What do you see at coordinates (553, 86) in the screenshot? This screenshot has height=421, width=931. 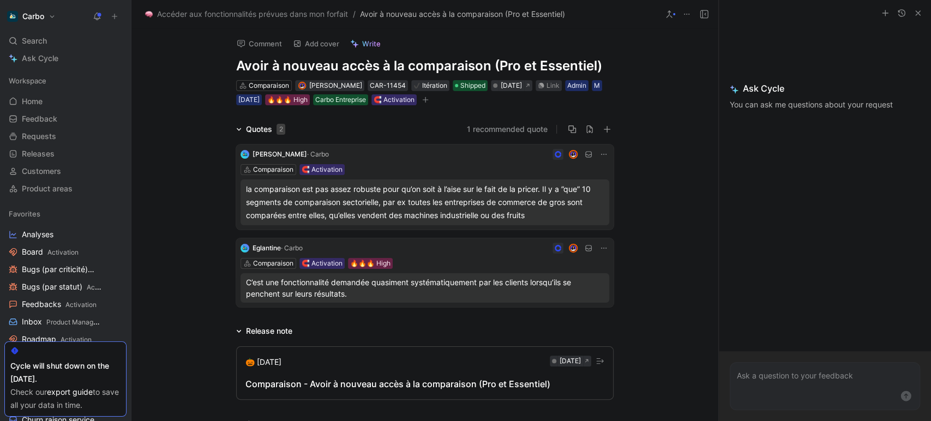 I see `div: Link` at bounding box center [553, 86].